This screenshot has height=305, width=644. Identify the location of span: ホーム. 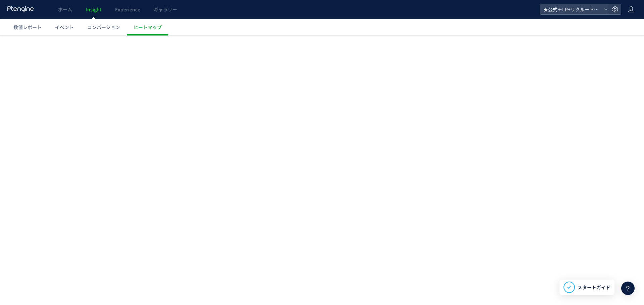
(65, 9).